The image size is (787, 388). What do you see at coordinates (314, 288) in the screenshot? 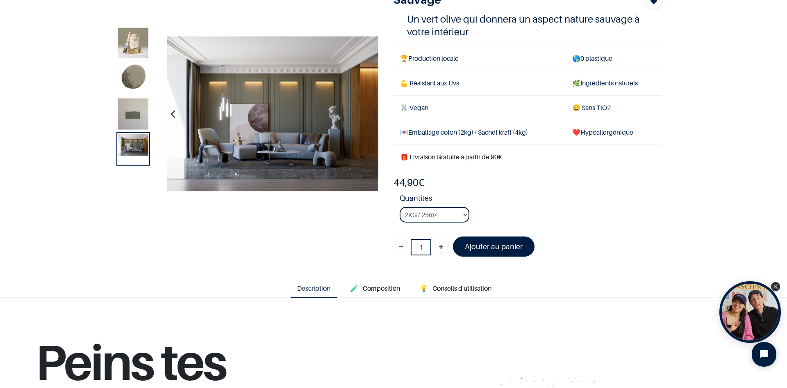
I see `span: Description` at bounding box center [314, 288].